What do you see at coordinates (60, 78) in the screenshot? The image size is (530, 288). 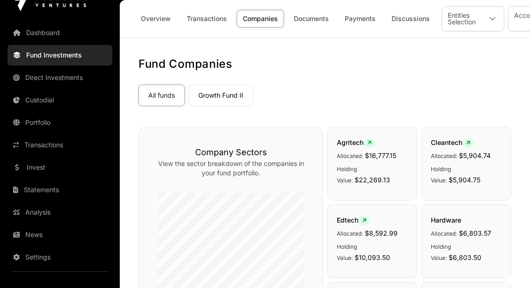 I see `a: Direct Investments` at bounding box center [60, 78].